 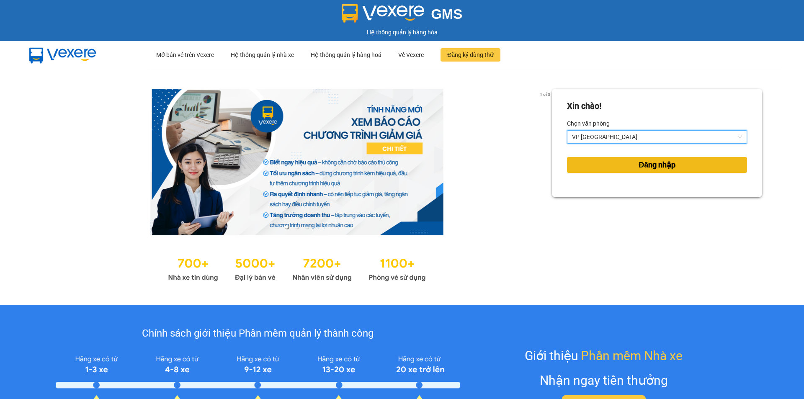 What do you see at coordinates (346, 55) in the screenshot?
I see `div: Hệ thống quản lý hàng hoá` at bounding box center [346, 55].